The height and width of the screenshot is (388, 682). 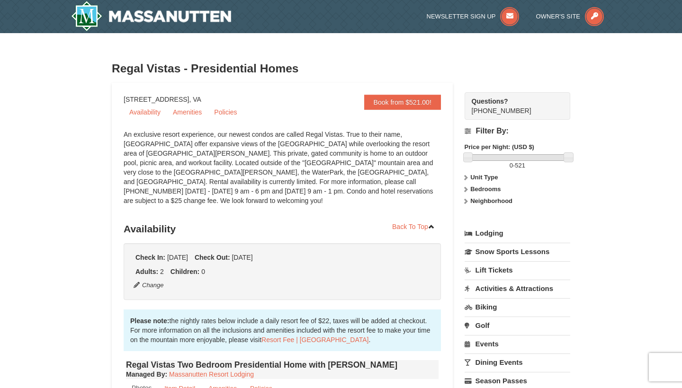 I want to click on strong: Adults:, so click(x=147, y=272).